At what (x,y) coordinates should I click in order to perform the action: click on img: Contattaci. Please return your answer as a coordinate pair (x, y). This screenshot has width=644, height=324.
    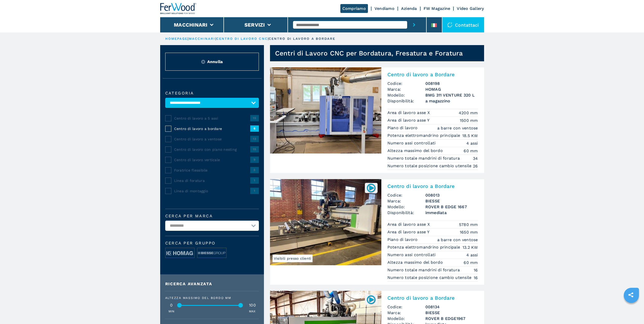
    Looking at the image, I should click on (450, 25).